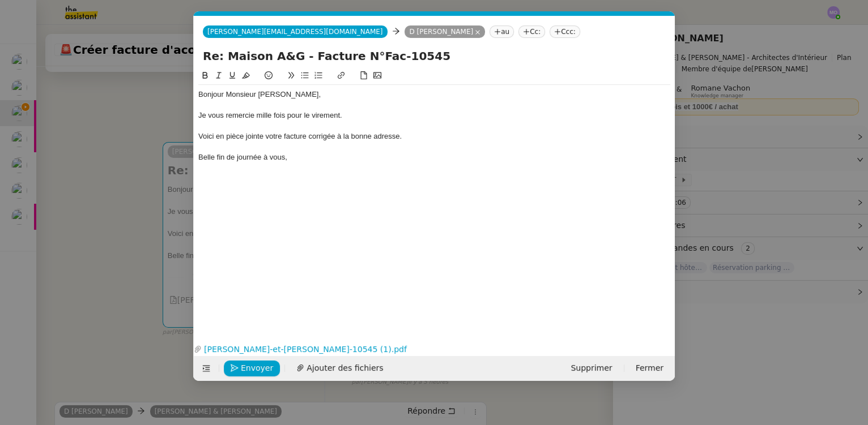  What do you see at coordinates (434, 116) in the screenshot?
I see `div: Je vous remercie mille fois pour le virement.` at bounding box center [434, 116].